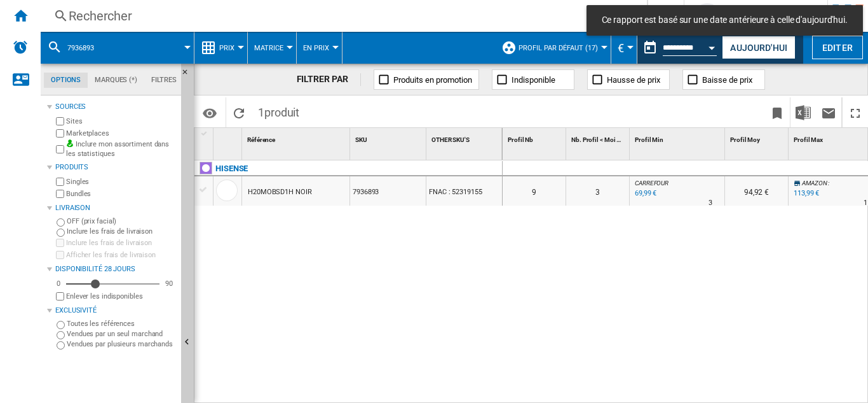  Describe the element at coordinates (451, 139) in the screenshot. I see `span: OTHER SKU'S` at that location.